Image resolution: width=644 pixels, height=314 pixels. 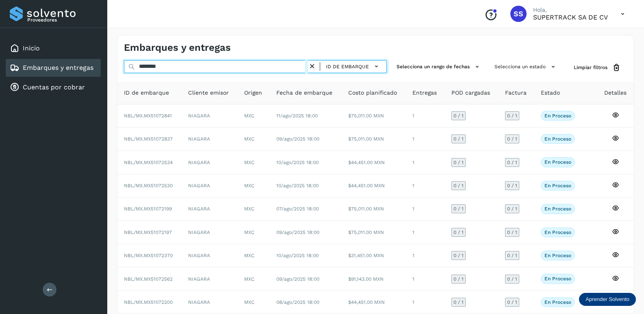 I want to click on span: 07/ago/2025 18:00, so click(x=298, y=209).